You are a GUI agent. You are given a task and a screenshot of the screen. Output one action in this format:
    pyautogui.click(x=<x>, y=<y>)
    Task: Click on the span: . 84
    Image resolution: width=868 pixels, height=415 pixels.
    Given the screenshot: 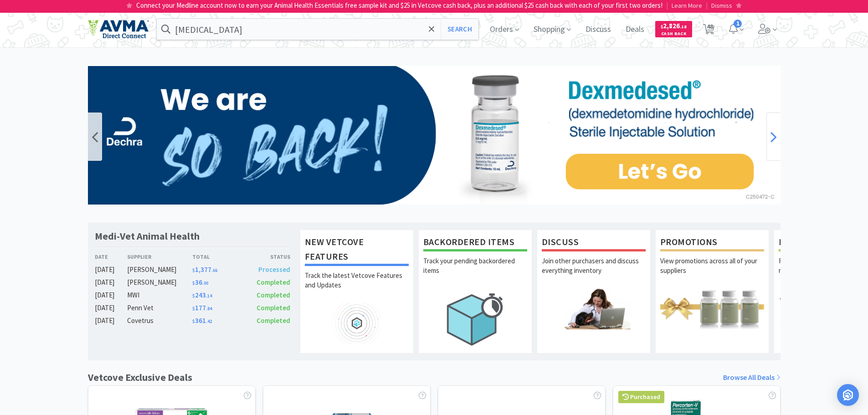 What is the action you would take?
    pyautogui.click(x=209, y=308)
    